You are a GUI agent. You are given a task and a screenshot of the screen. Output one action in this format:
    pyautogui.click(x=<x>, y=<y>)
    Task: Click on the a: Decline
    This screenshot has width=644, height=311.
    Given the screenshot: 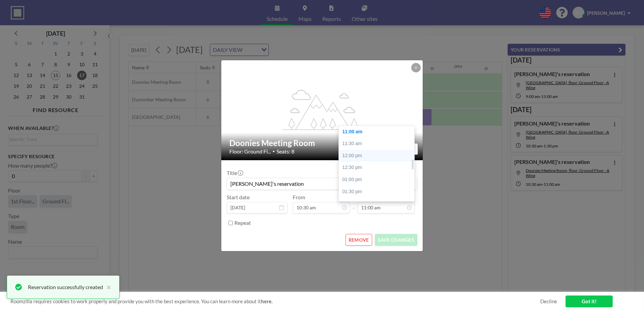 What is the action you would take?
    pyautogui.click(x=548, y=301)
    